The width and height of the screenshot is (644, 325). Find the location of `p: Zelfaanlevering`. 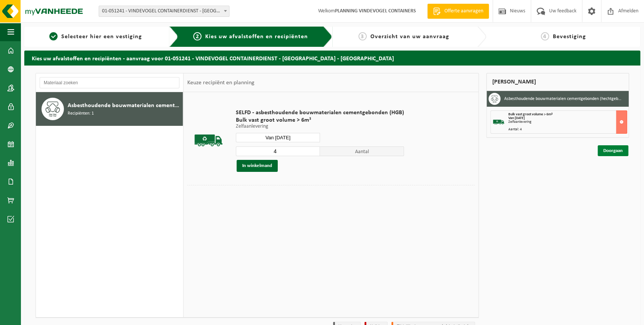

p: Zelfaanlevering is located at coordinates (320, 126).